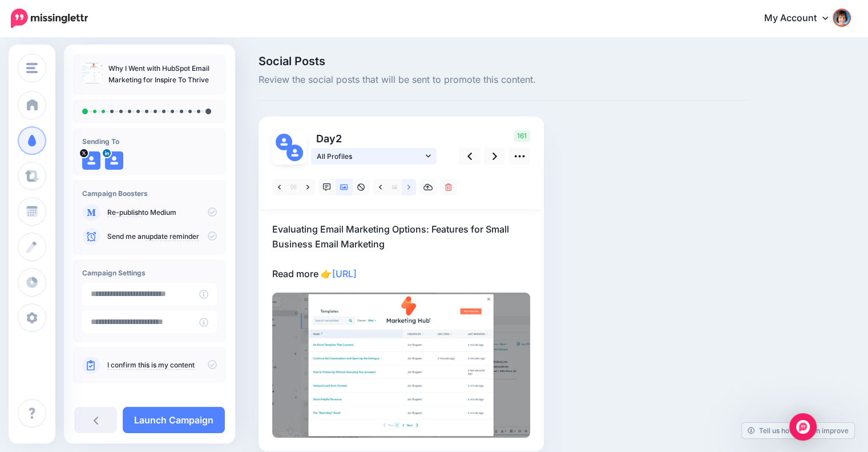  What do you see at coordinates (93, 73) in the screenshot?
I see `img: e36abaf9b54e0c55d05c12e34b619a1f_thumb.jpg` at bounding box center [93, 73].